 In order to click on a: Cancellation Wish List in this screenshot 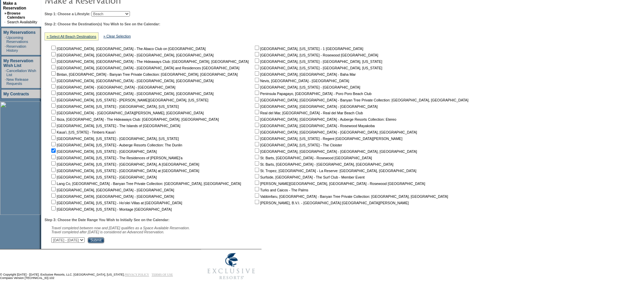, I will do `click(21, 73)`.